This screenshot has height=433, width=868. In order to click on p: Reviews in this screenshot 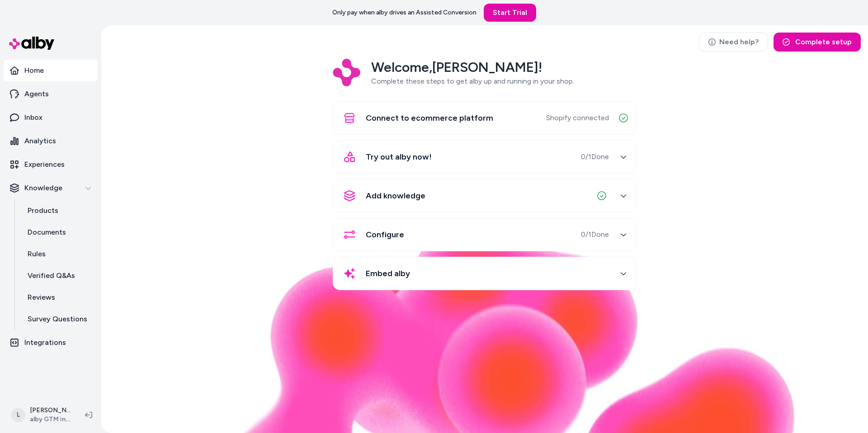, I will do `click(41, 298)`.